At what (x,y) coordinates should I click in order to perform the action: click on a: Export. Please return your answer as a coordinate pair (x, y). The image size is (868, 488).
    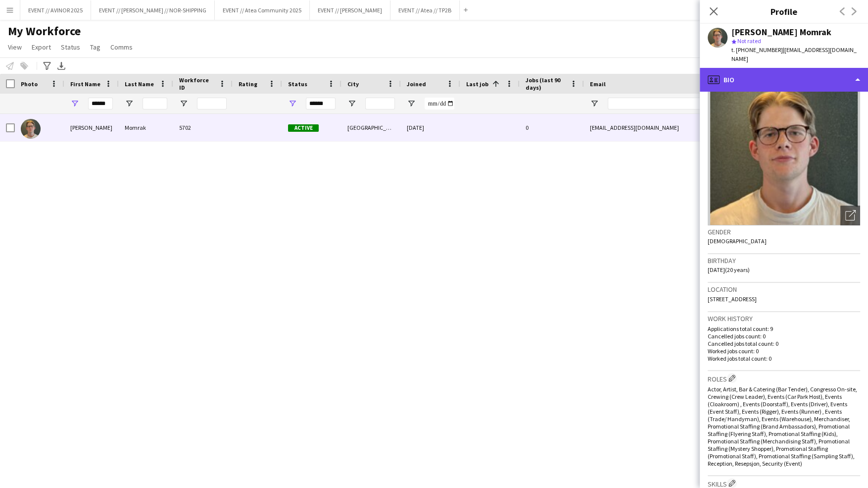
    Looking at the image, I should click on (41, 47).